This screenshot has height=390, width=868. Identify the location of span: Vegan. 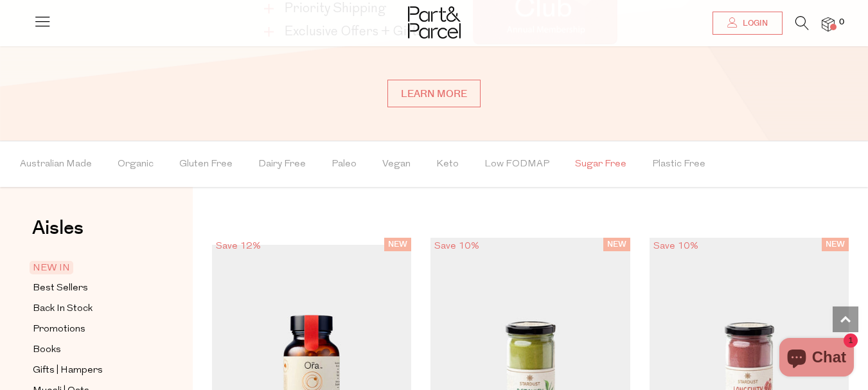
(396, 164).